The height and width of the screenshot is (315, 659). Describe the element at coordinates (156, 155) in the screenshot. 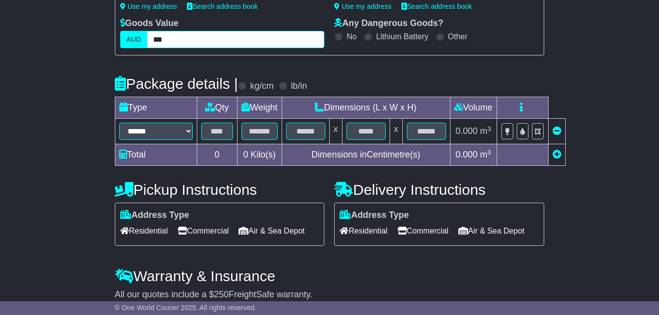

I see `td: Total` at that location.